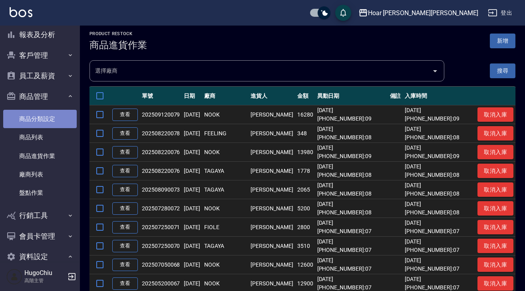 This screenshot has height=291, width=525. What do you see at coordinates (40, 156) in the screenshot?
I see `a: 商品進貨作業` at bounding box center [40, 156].